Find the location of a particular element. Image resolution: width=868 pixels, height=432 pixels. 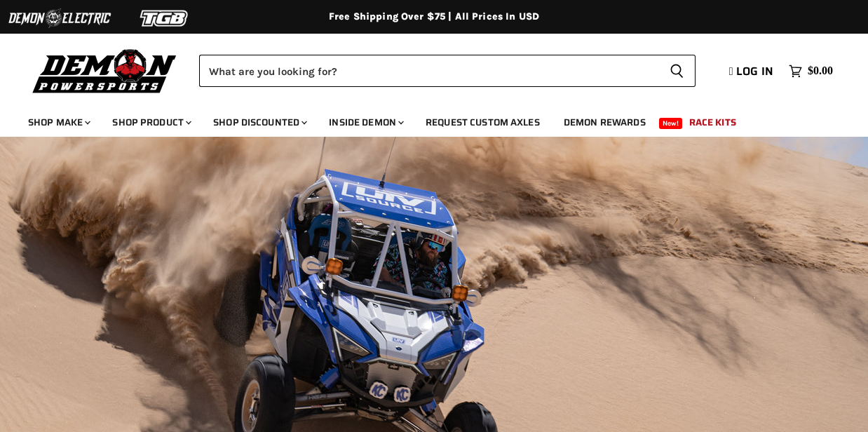

a: Race Kits is located at coordinates (713, 122).